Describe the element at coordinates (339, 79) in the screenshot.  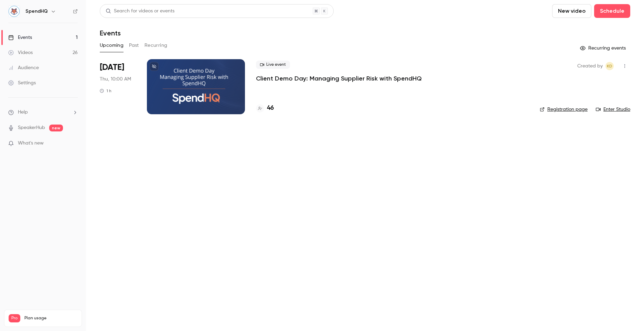
I see `p: Client Demo Day: Managing Supplier Risk with SpendHQ` at that location.